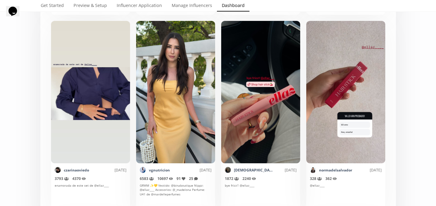 This screenshot has width=436, height=206. Describe the element at coordinates (79, 179) in the screenshot. I see `span: 4370` at that location.